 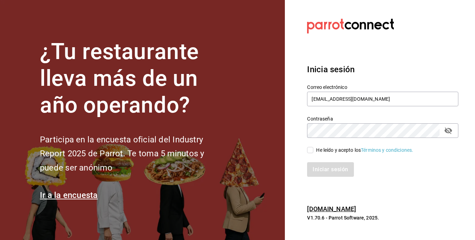 What do you see at coordinates (383, 218) in the screenshot?
I see `p: V1.70.6 - Parrot Software, 2025.` at bounding box center [383, 218].